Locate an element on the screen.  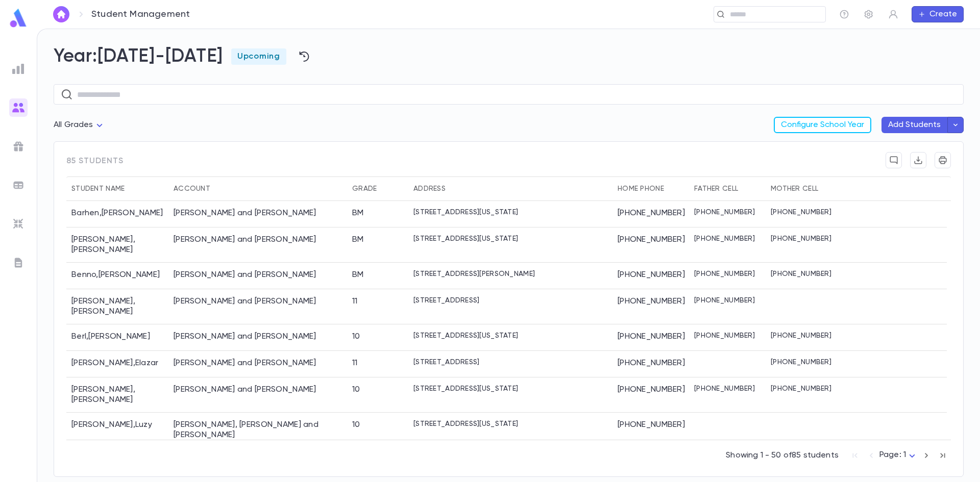
p: Showing 1 - 50 of 85 students is located at coordinates (782, 455).